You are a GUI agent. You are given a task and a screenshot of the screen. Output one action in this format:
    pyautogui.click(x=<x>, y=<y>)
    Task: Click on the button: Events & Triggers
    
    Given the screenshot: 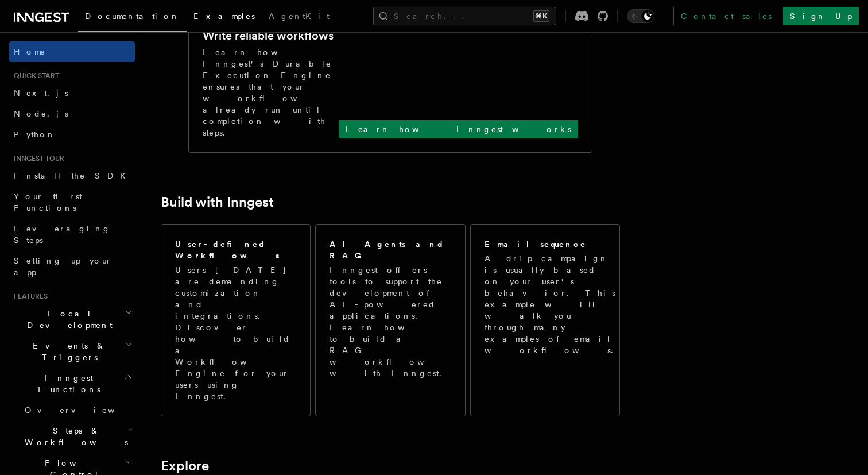 What is the action you would take?
    pyautogui.click(x=72, y=351)
    